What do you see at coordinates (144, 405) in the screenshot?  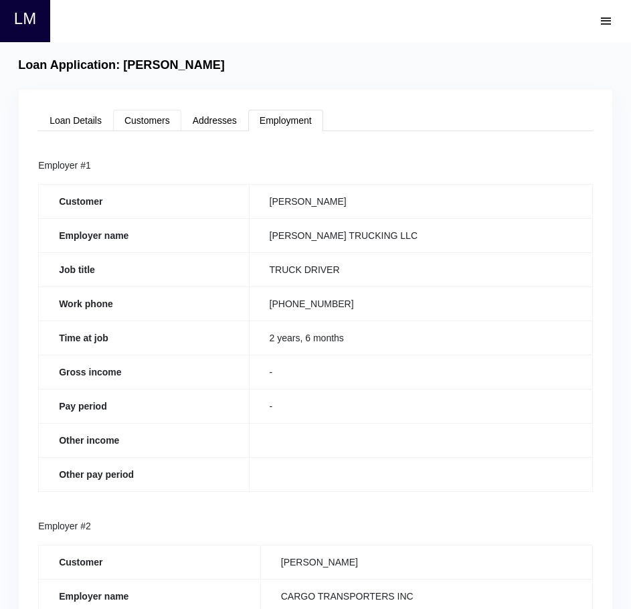 I see `th: Pay period` at bounding box center [144, 405].